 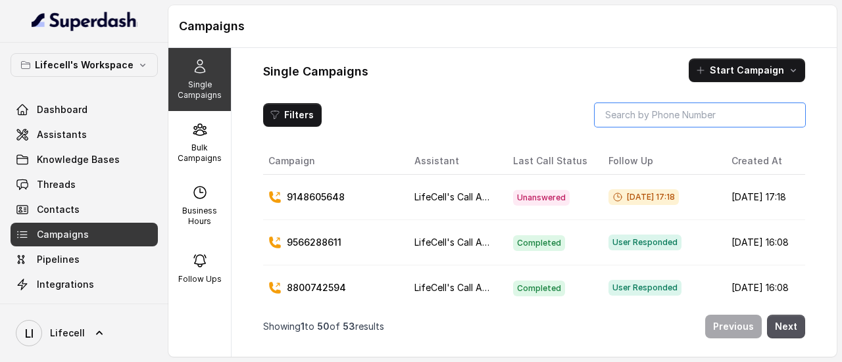 What do you see at coordinates (349, 326) in the screenshot?
I see `span: 53` at bounding box center [349, 326].